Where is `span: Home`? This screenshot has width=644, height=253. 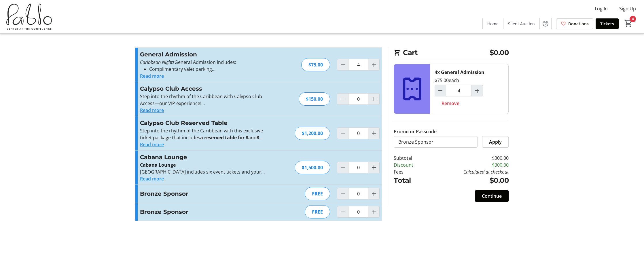 span: Home is located at coordinates (493, 24).